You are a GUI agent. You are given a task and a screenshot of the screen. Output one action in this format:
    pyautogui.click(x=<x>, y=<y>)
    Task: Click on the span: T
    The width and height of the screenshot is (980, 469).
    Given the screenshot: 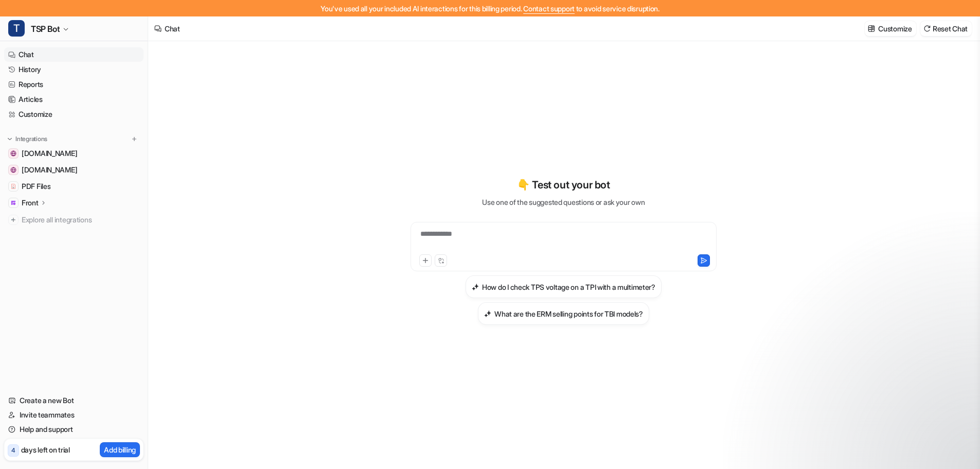 What is the action you would take?
    pyautogui.click(x=17, y=28)
    